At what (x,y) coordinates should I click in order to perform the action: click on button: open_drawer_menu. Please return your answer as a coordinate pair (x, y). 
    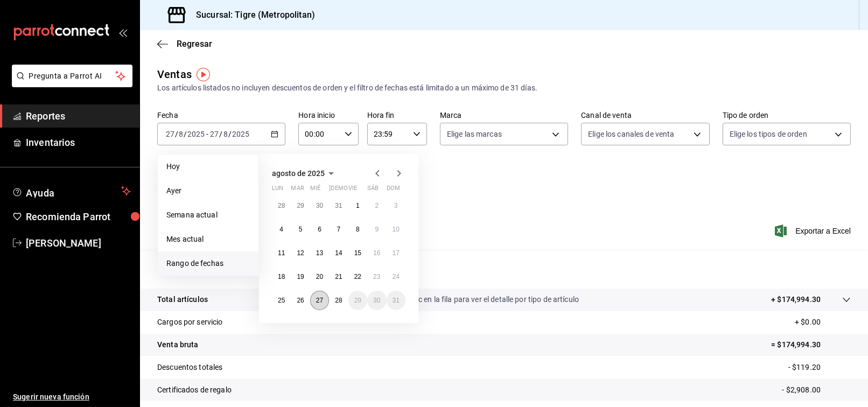
    Looking at the image, I should click on (123, 32).